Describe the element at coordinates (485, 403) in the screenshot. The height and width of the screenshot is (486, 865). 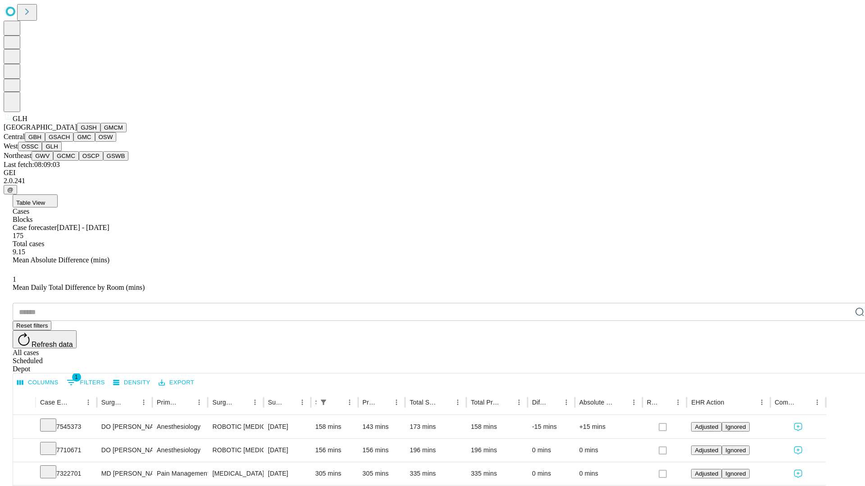
I see `div: Total Predicted Duration` at that location.